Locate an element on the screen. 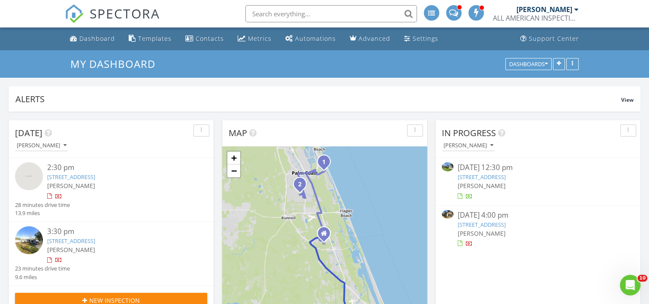  div: ALL AMERICAN INSPECTION SERVICES is located at coordinates (536, 18).